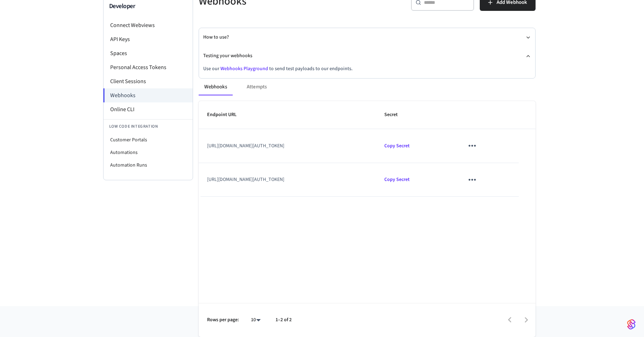 Image resolution: width=644 pixels, height=337 pixels. Describe the element at coordinates (148, 25) in the screenshot. I see `li: Connect Webviews` at that location.